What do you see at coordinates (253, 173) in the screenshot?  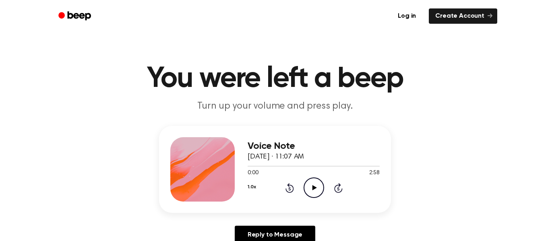 I see `span: 0:00` at bounding box center [253, 173].